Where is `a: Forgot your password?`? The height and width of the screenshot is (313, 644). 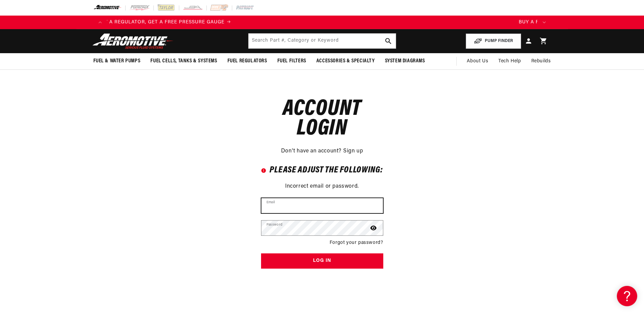
a: Forgot your password? is located at coordinates (357, 243).